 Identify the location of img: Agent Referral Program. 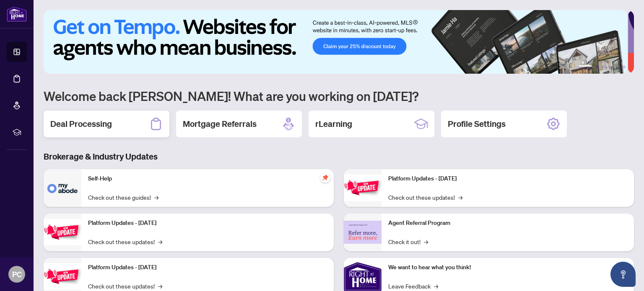
(363, 232).